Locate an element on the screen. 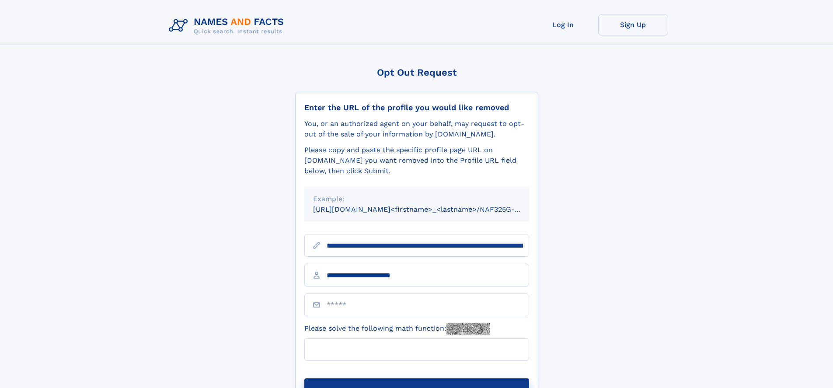 This screenshot has width=833, height=388. a: Sign Up is located at coordinates (633, 24).